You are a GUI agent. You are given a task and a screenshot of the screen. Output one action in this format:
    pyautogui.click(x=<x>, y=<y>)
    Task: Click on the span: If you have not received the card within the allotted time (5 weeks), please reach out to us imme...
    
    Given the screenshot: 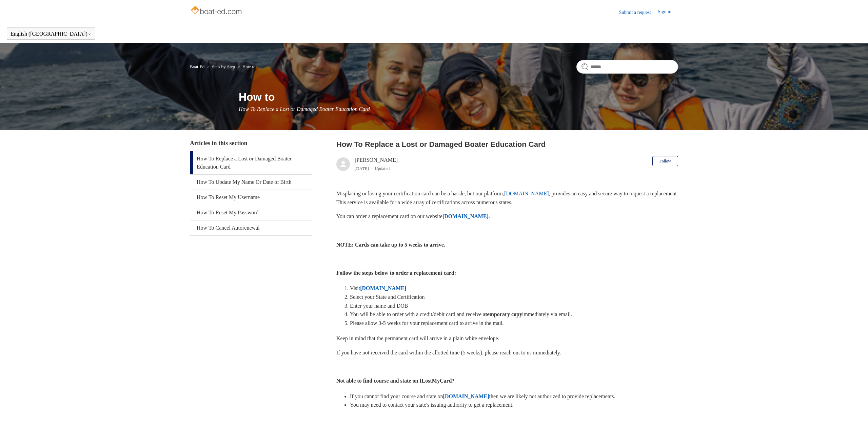 What is the action you would take?
    pyautogui.click(x=449, y=353)
    